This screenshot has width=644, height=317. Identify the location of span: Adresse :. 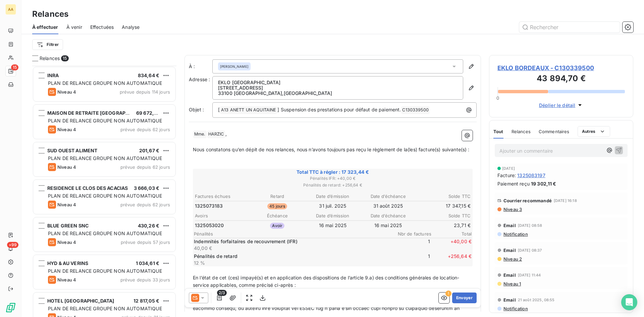
(199, 79).